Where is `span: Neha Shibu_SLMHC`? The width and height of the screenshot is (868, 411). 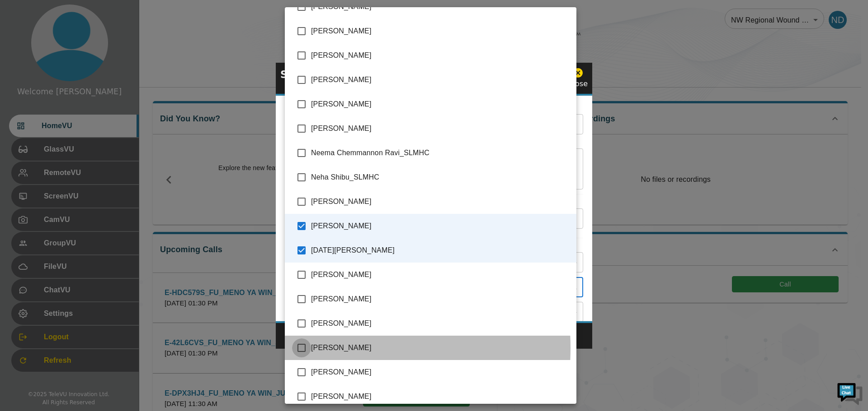
span: Neha Shibu_SLMHC is located at coordinates (440, 178).